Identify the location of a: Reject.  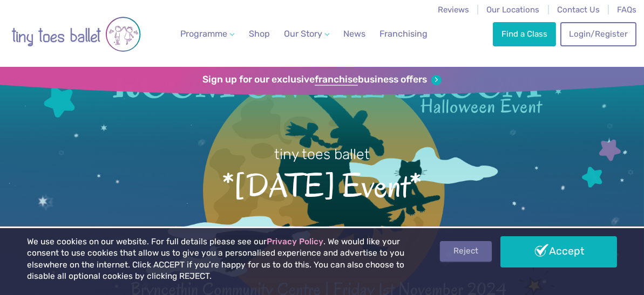
(466, 252).